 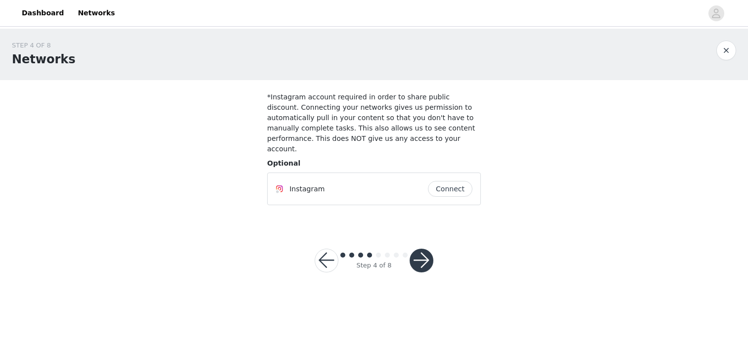 What do you see at coordinates (374, 123) in the screenshot?
I see `h4: *Instagram account required in order to share public discount. Connecting your networks gives us ...` at bounding box center [374, 123].